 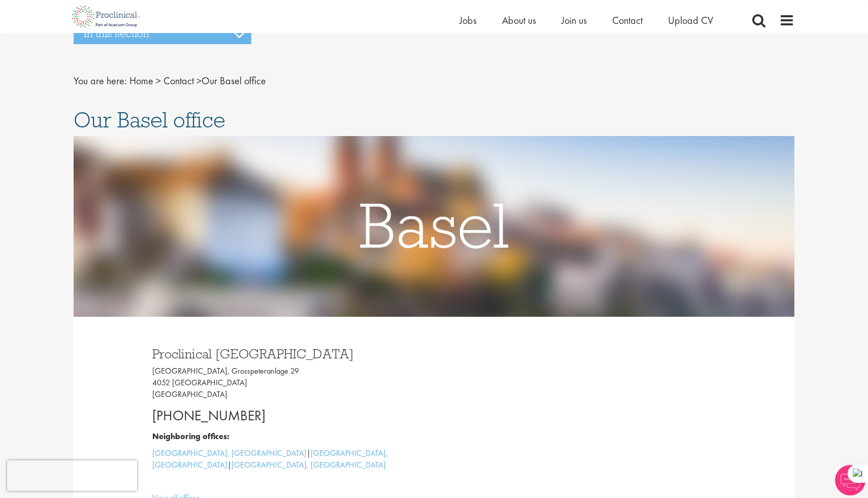 What do you see at coordinates (851, 480) in the screenshot?
I see `img: Chatbot` at bounding box center [851, 480].